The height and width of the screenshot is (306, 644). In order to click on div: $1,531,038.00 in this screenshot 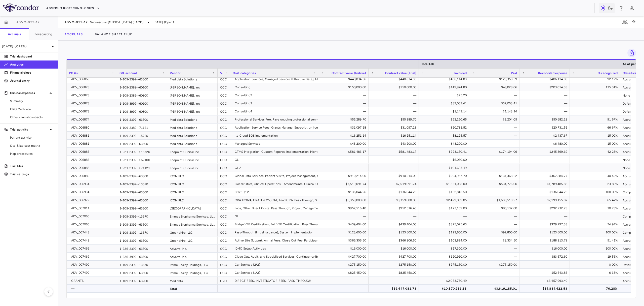, I will do `click(445, 184)`.